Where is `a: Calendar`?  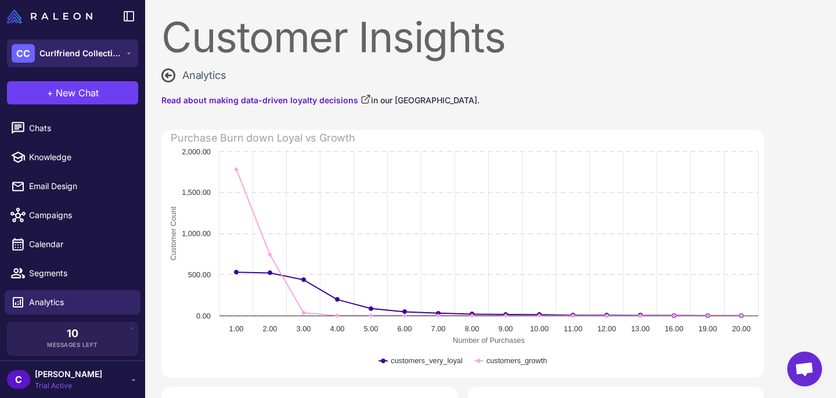 a: Calendar is located at coordinates (73, 244).